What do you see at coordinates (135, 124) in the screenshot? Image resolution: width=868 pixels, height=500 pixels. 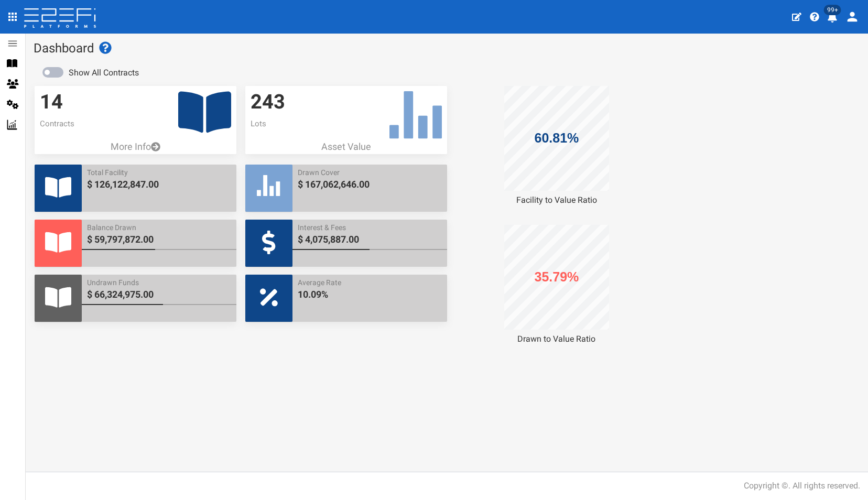 I see `p: Contracts` at bounding box center [135, 124].